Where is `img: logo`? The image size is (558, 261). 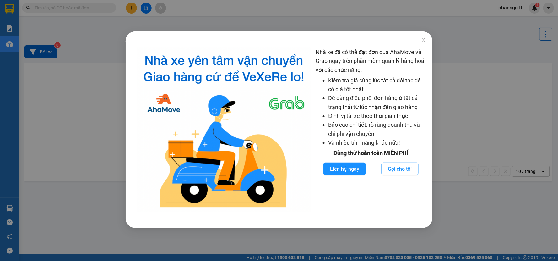
img: logo is located at coordinates (224, 130).